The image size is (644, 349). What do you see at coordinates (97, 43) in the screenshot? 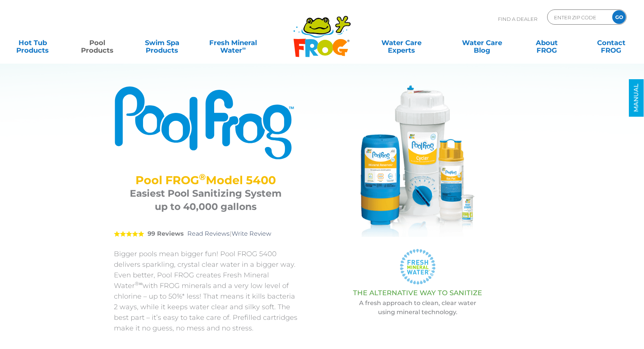
I see `a: PoolProducts` at bounding box center [97, 43].